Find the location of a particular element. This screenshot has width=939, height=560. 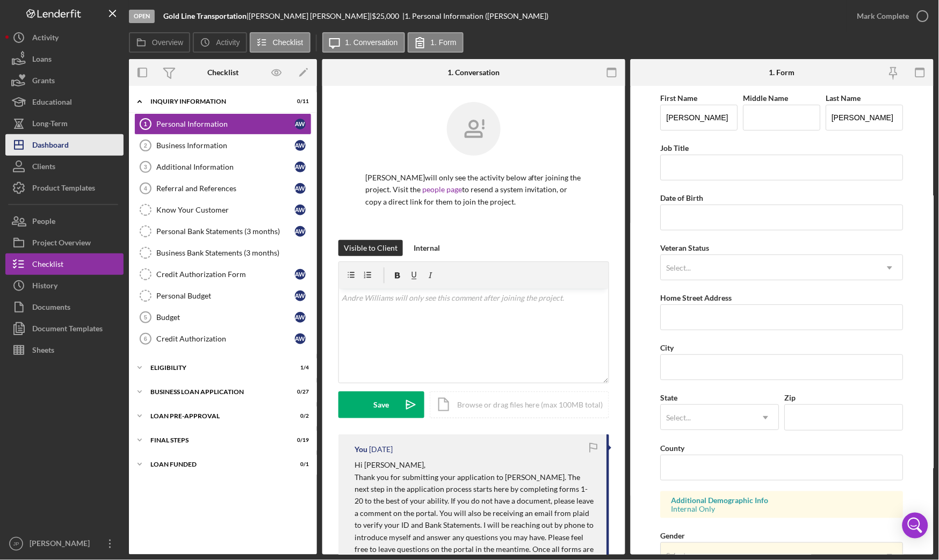

a: Loans is located at coordinates (65, 59).